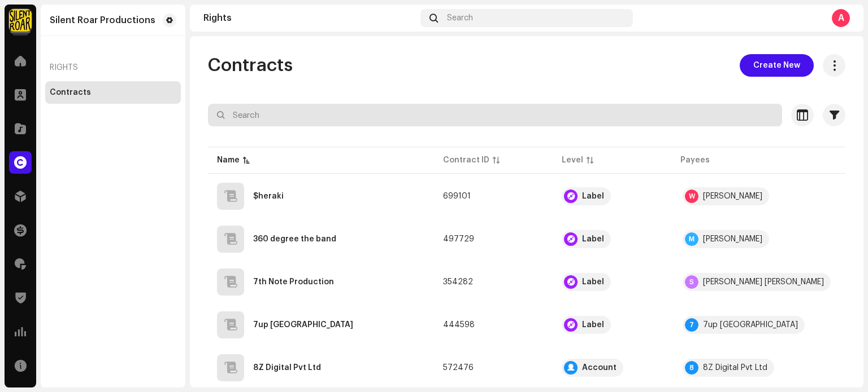 The image size is (868, 392). What do you see at coordinates (691, 239) in the screenshot?
I see `div: M` at bounding box center [691, 239].